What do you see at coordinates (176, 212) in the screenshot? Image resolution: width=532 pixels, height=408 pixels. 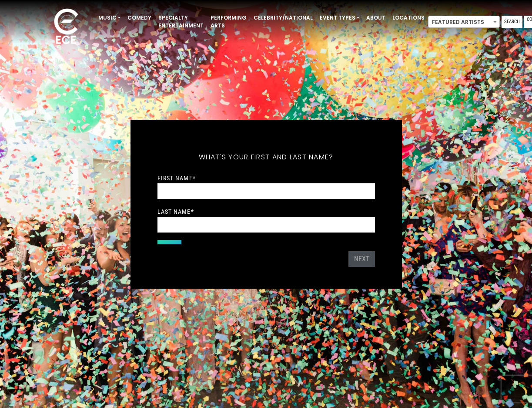 I see `label: Last Name` at bounding box center [176, 212].